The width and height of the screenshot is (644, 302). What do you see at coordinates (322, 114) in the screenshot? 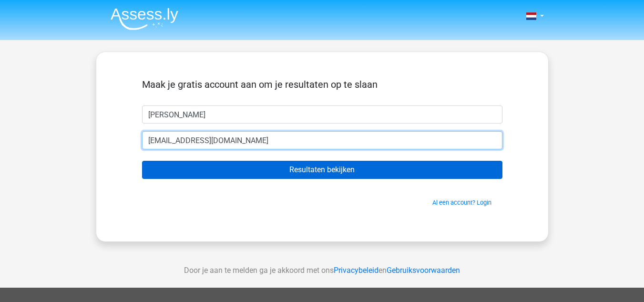
I see `input: Voornaam` at bounding box center [322, 114].